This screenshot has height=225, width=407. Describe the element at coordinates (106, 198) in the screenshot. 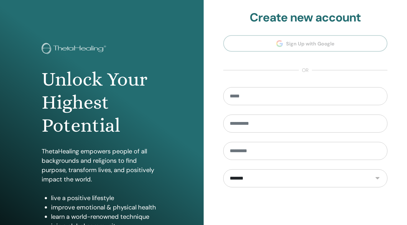

I see `li: live a positive lifestyle` at that location.